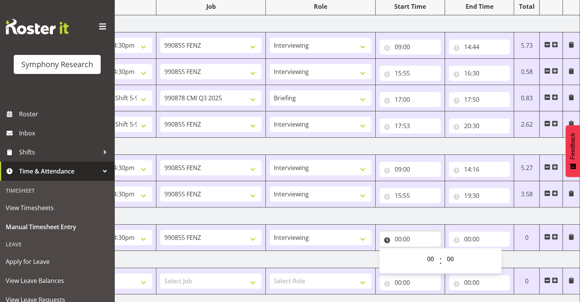  I want to click on span: Time & Attendance, so click(59, 171).